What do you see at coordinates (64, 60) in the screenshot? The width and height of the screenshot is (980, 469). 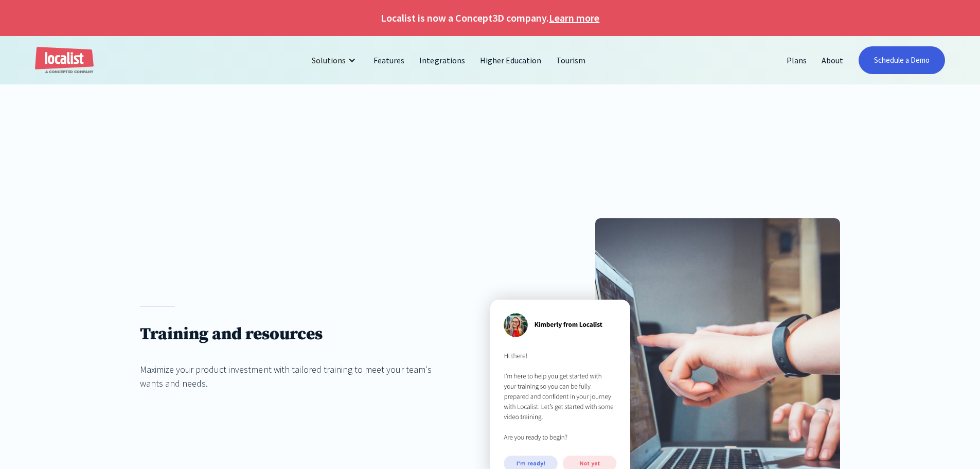 I see `a: home` at bounding box center [64, 60].